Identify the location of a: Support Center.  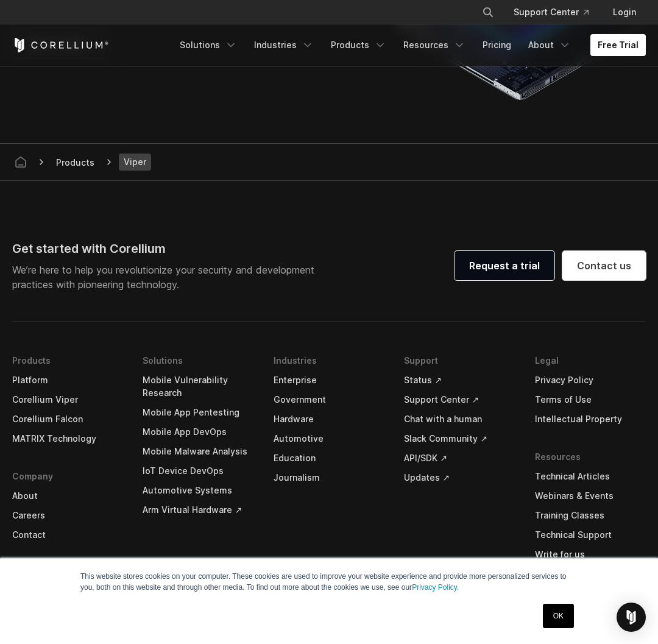
(550, 12).